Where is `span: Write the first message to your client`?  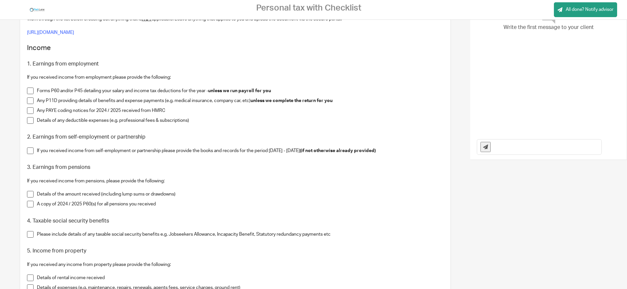
span: Write the first message to your client is located at coordinates (549, 27).